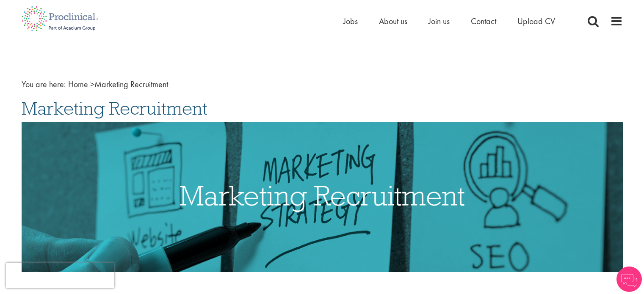 This screenshot has height=294, width=644. I want to click on a: breadcrumb link to Home, so click(78, 84).